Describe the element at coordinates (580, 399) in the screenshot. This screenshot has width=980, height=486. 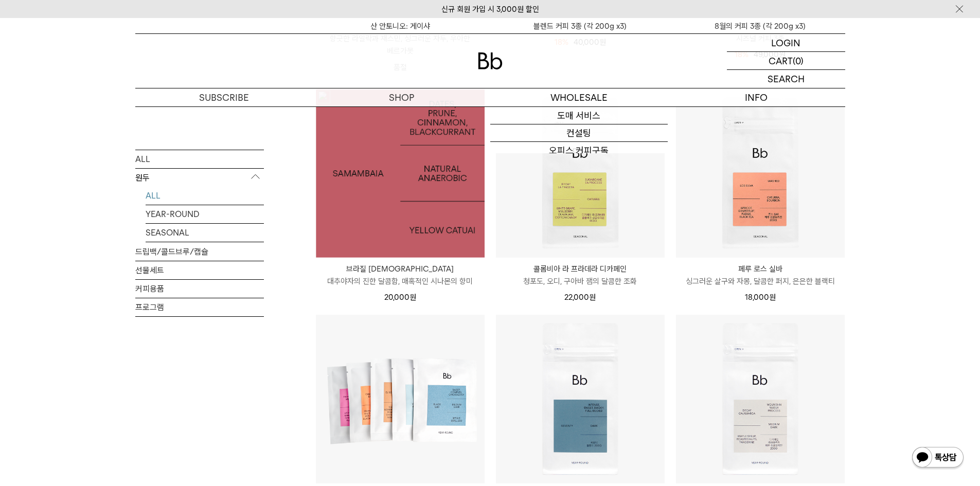
I see `a: 세븐티` at that location.